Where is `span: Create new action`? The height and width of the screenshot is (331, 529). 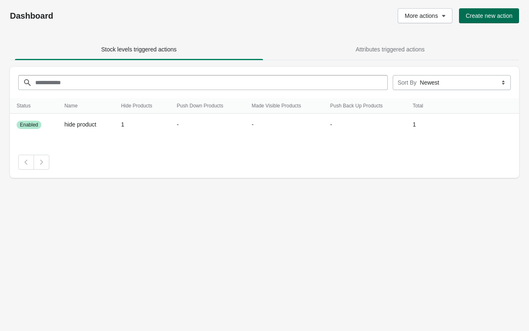
span: Create new action is located at coordinates (489, 16).